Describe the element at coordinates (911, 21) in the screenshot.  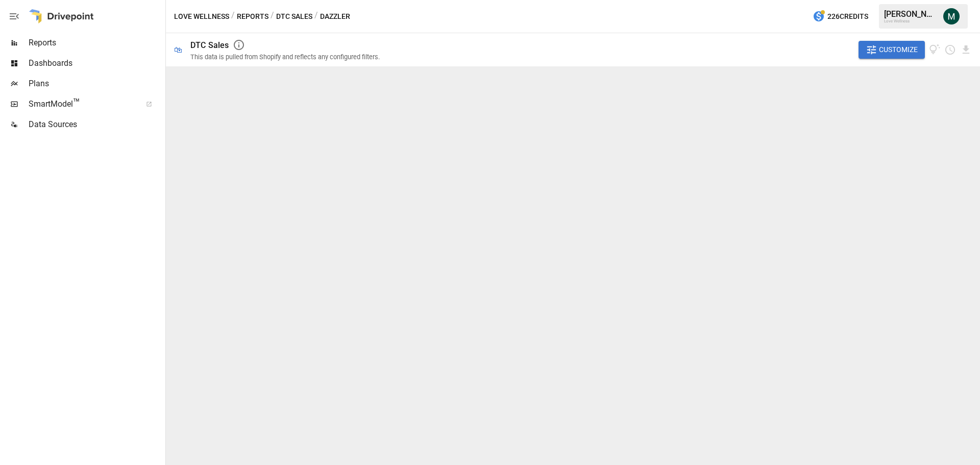
I see `div: Love Wellness` at that location.